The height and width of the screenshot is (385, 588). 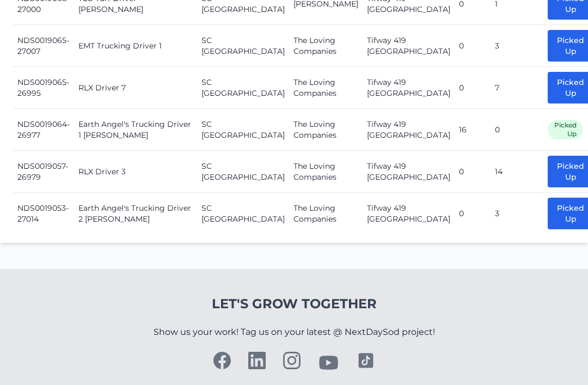 What do you see at coordinates (43, 88) in the screenshot?
I see `td: NDS0019065-26995` at bounding box center [43, 88].